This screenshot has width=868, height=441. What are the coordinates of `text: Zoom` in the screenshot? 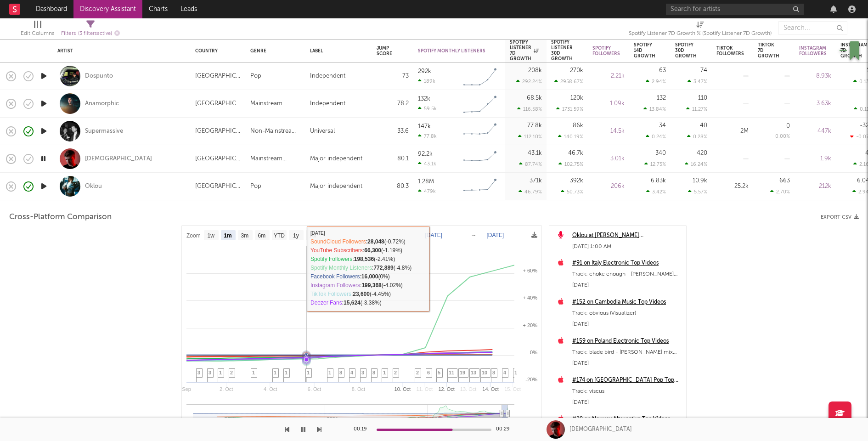 It's located at (193, 236).